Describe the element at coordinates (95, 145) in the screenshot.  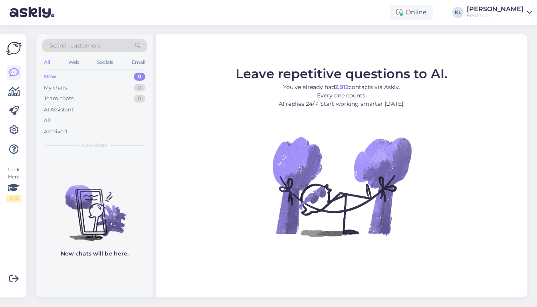
I see `span: New chats` at that location.